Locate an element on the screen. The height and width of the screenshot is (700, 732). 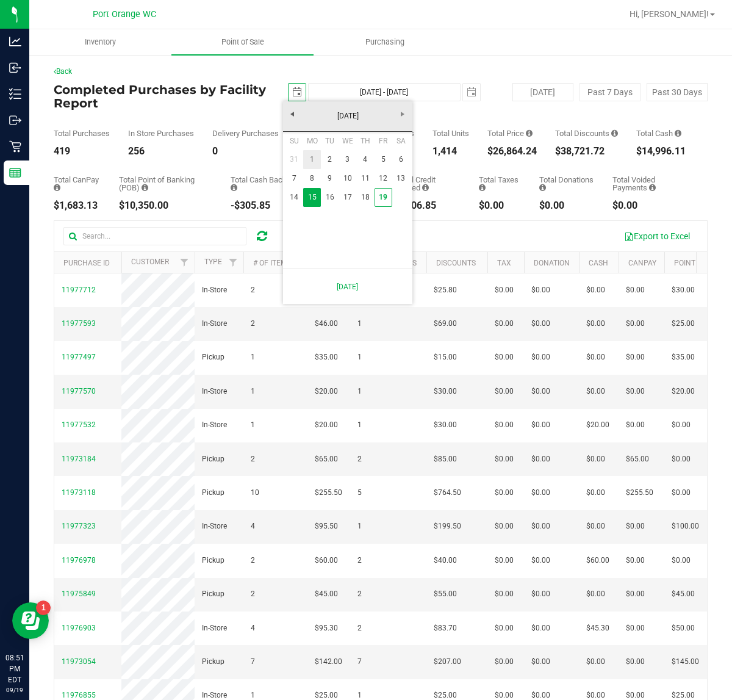
div: $0.00 is located at coordinates (500, 205).